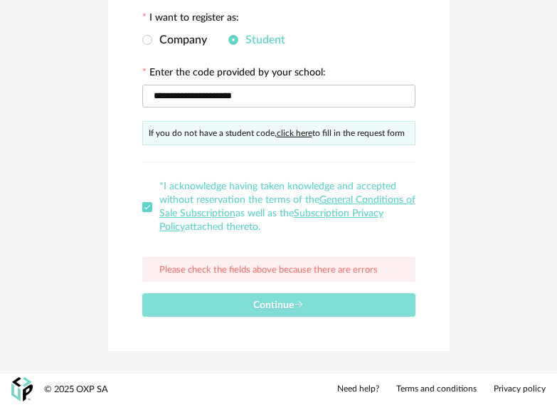 This screenshot has width=557, height=405. Describe the element at coordinates (179, 40) in the screenshot. I see `span: Company` at that location.